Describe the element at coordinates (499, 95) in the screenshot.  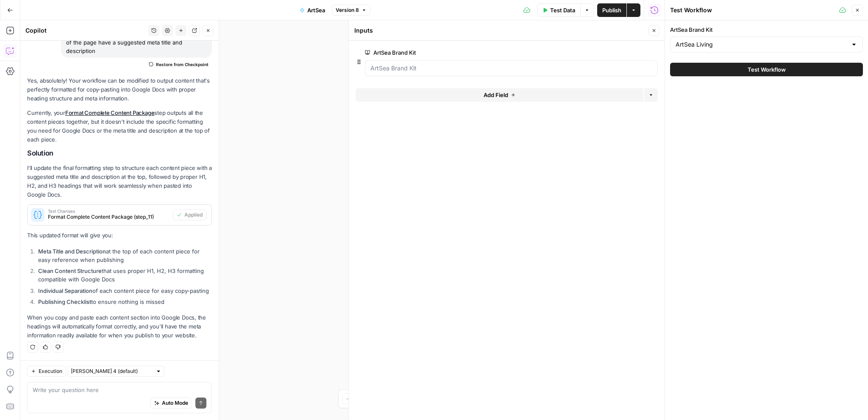
I see `button: Add Field` at that location.